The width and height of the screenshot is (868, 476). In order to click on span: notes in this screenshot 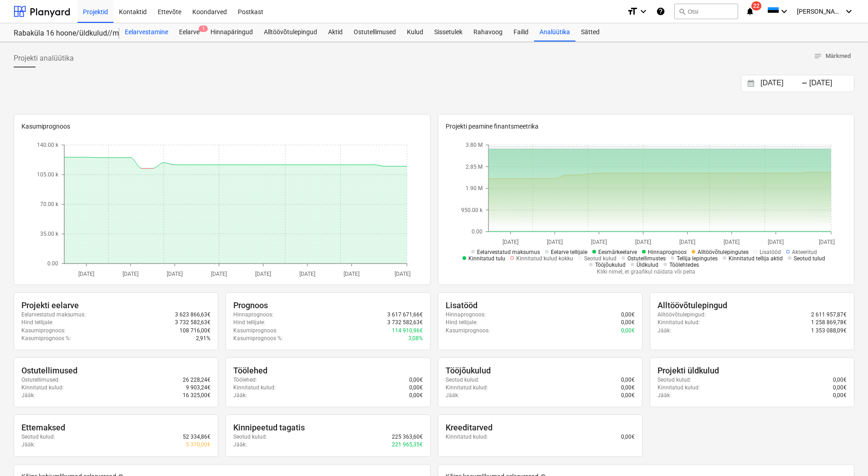, I will do `click(818, 56)`.